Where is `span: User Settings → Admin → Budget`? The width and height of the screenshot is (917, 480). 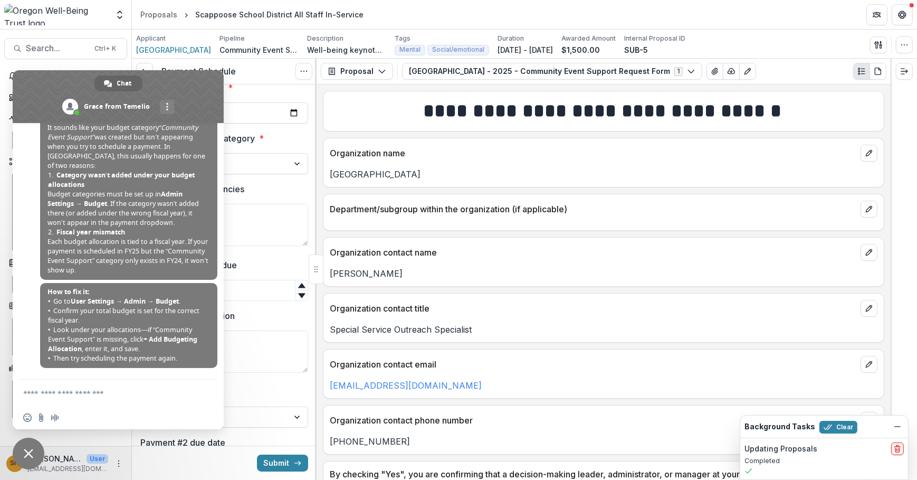 span: User Settings → Admin → Budget is located at coordinates (125, 301).